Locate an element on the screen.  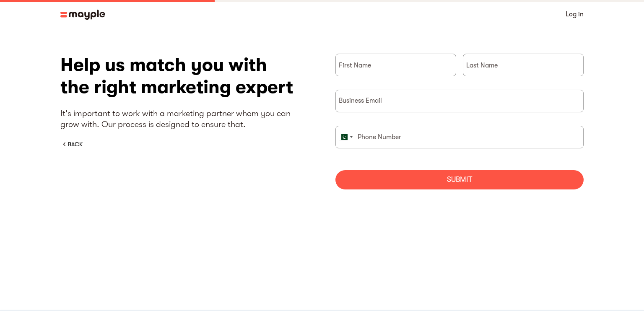
h1: Help us match you with the right marketing expert is located at coordinates (185, 76).